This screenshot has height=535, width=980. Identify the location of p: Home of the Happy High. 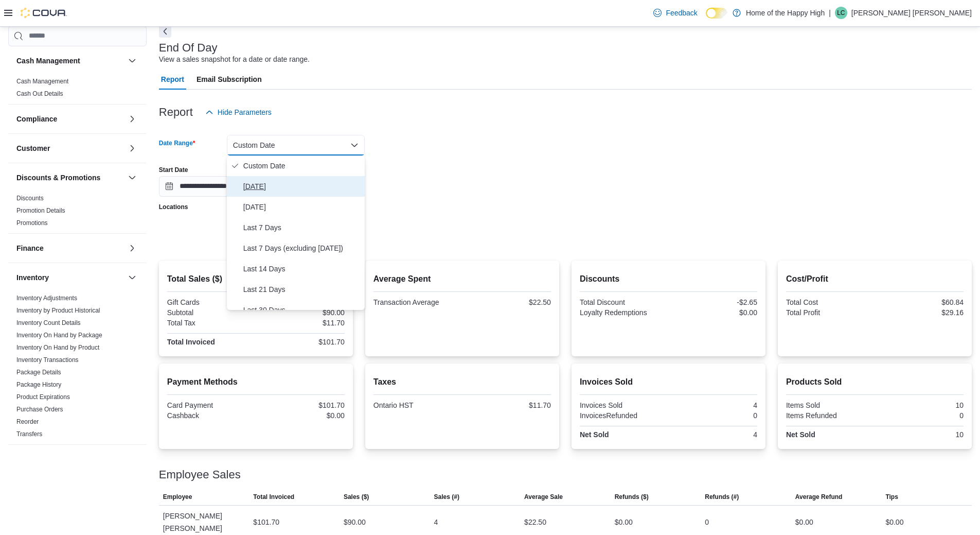
(785, 13).